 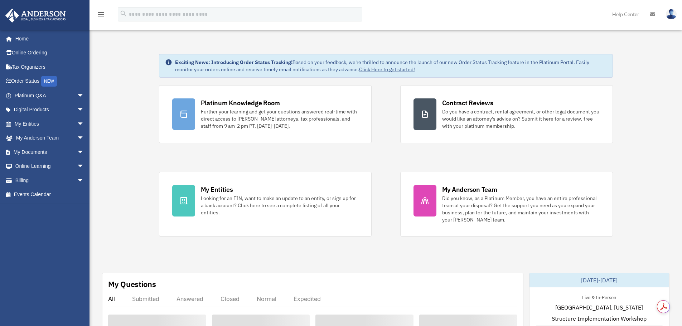 What do you see at coordinates (111, 299) in the screenshot?
I see `div: All` at bounding box center [111, 299].